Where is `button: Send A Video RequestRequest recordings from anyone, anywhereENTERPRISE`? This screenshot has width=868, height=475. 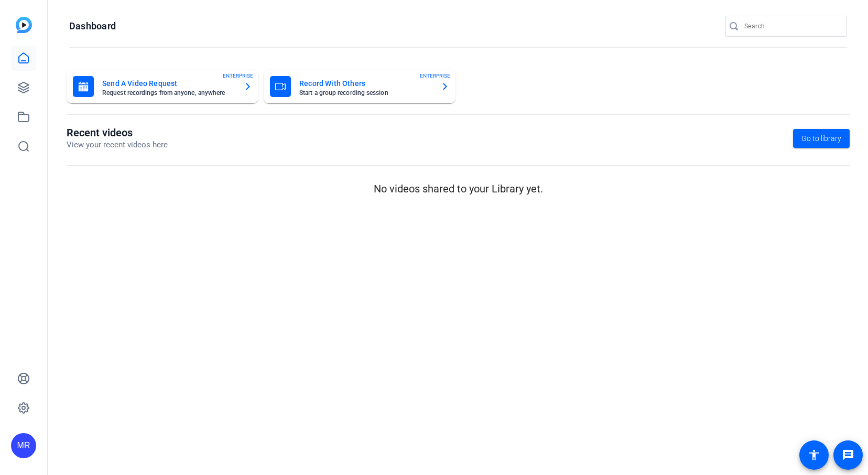
button: Send A Video RequestRequest recordings from anyone, anywhereENTERPRISE is located at coordinates (162, 86).